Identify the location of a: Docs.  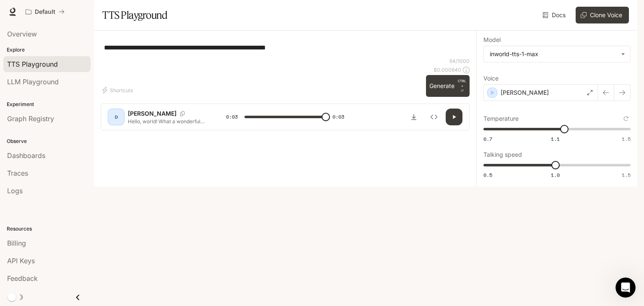
(555, 15).